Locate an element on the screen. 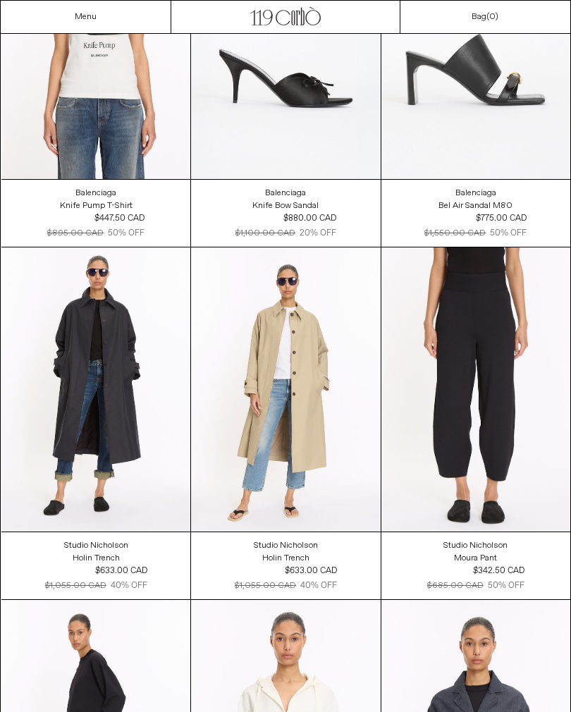 The image size is (571, 712). a: Knife Bow Sandal is located at coordinates (285, 206).